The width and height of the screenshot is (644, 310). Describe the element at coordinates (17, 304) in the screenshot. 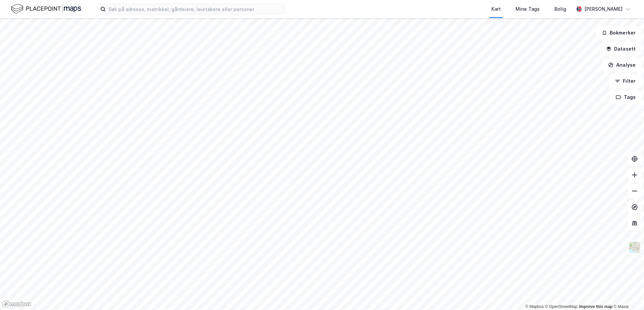

I see `a: Mapbox homepage` at that location.